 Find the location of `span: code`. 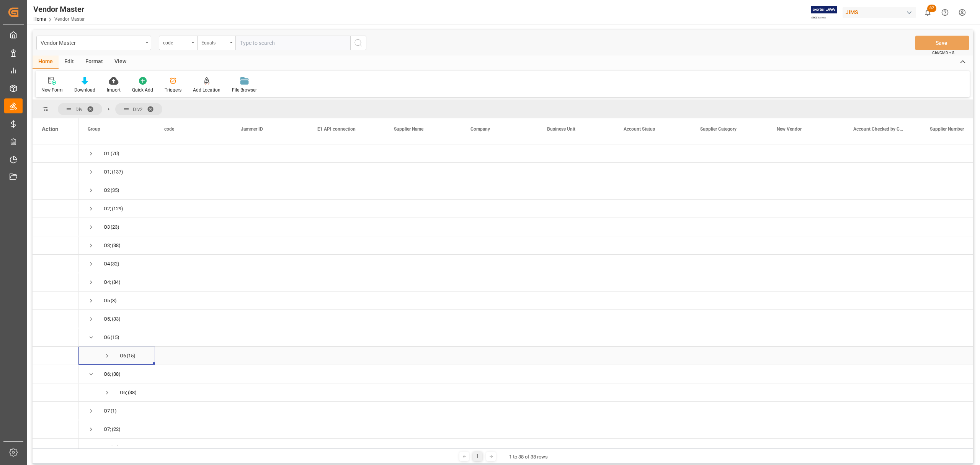

span: code is located at coordinates (169, 130).